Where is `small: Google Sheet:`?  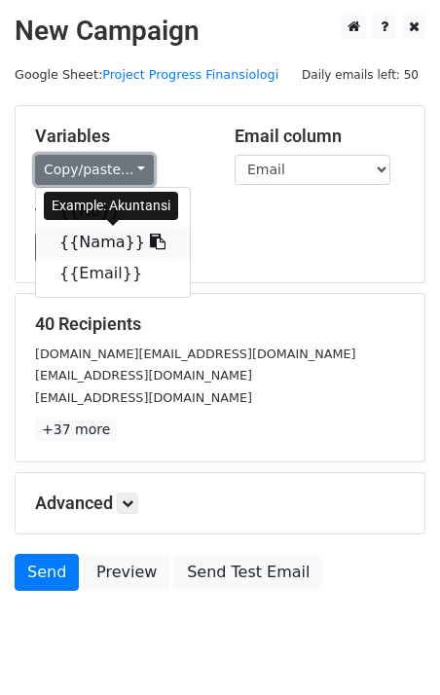 small: Google Sheet: is located at coordinates (146, 74).